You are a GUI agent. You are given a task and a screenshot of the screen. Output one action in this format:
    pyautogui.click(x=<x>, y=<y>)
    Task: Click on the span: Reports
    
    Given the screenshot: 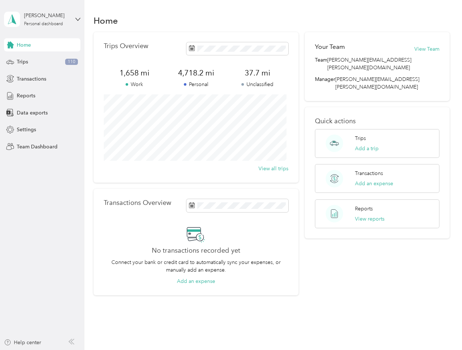 What is the action you would take?
    pyautogui.click(x=26, y=95)
    